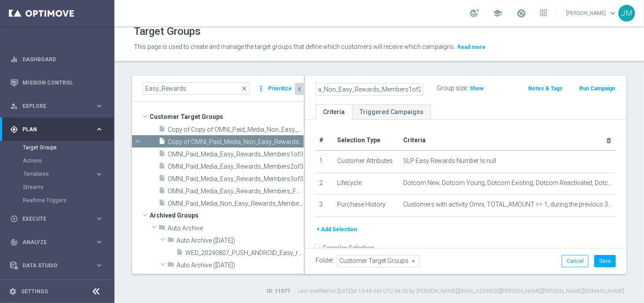 The width and height of the screenshot is (644, 303). I want to click on button: Prioritize, so click(280, 88).